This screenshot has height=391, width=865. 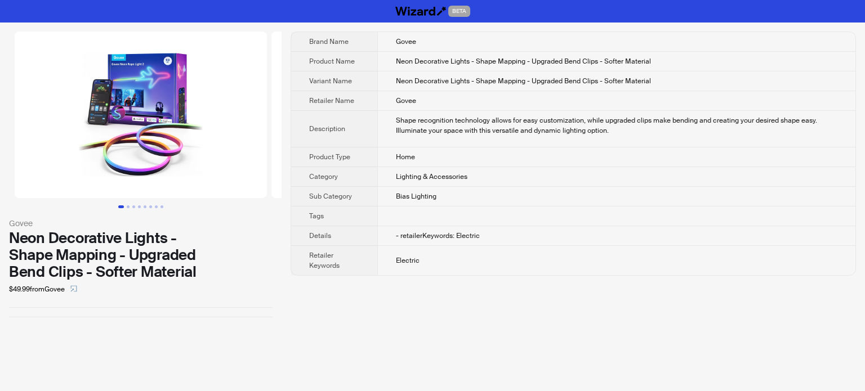 I want to click on span: - retailerKeywords: Electric, so click(x=437, y=236).